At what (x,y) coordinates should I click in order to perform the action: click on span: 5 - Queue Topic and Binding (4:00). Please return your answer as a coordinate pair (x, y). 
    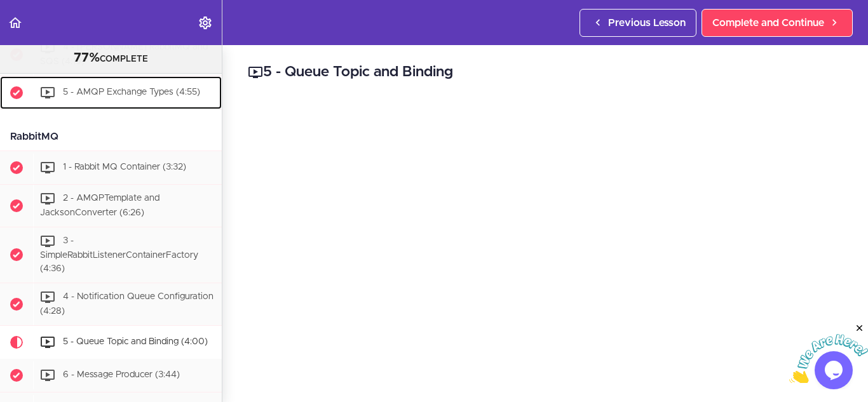
    Looking at the image, I should click on (135, 342).